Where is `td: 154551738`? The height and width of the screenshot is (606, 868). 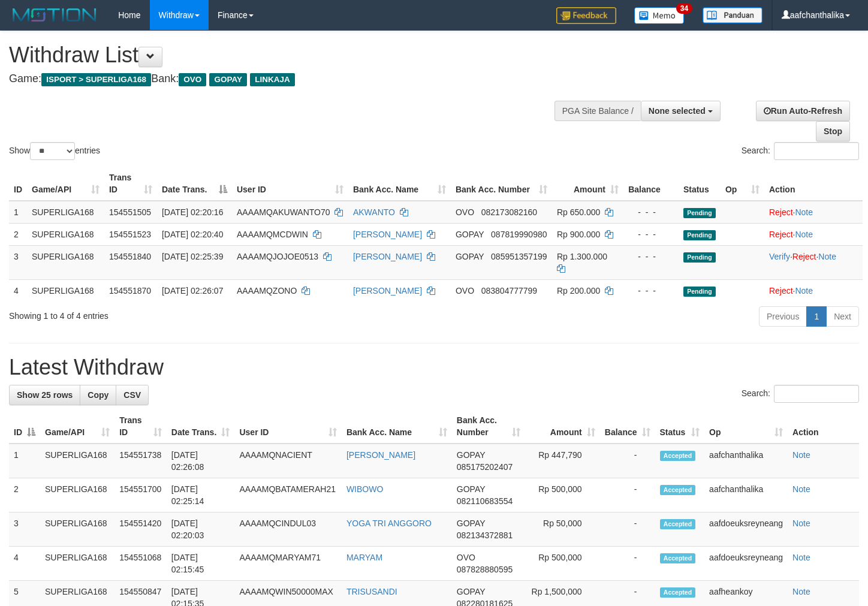
td: 154551738 is located at coordinates (140, 461).